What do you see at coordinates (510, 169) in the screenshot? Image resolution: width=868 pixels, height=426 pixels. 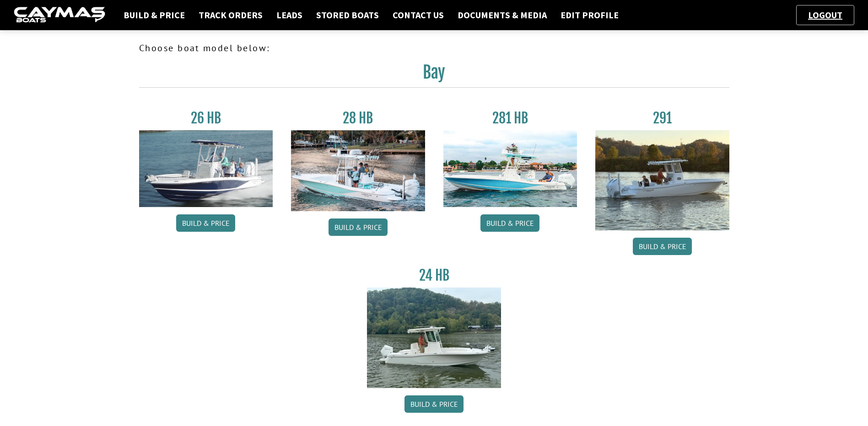 I see `img: 28-hb-twin.jpg` at bounding box center [510, 169].